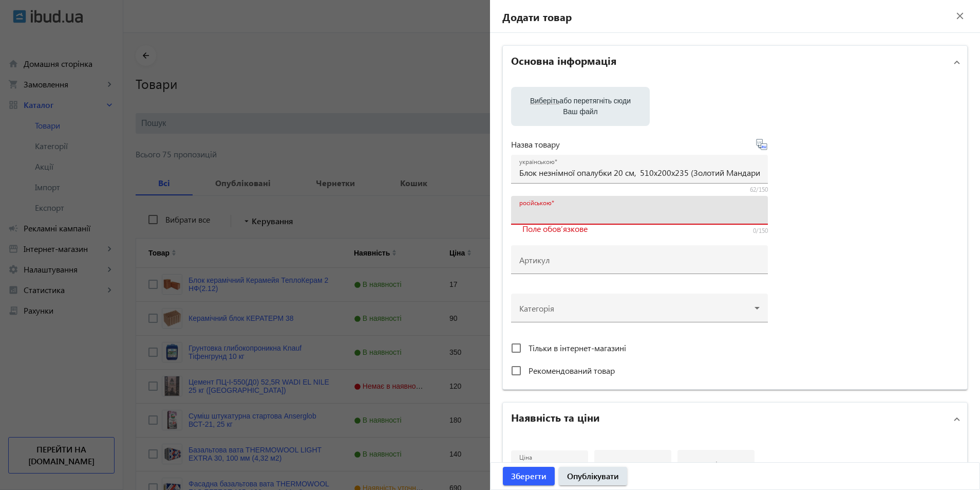 This screenshot has width=980, height=490. I want to click on button: Зберегти, so click(528, 476).